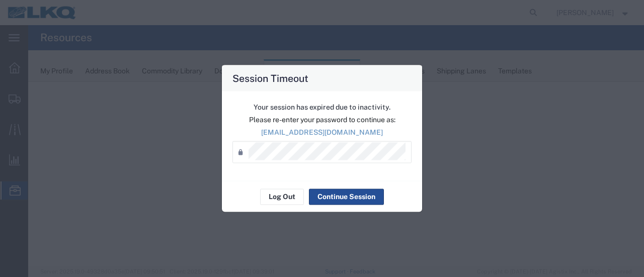  What do you see at coordinates (282, 197) in the screenshot?
I see `button: Log Out` at bounding box center [282, 197].